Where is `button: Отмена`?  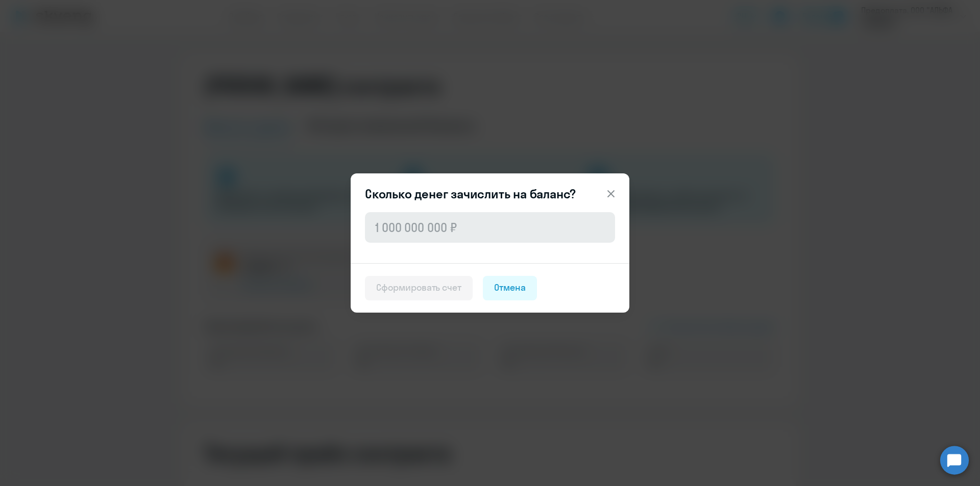
button: Отмена is located at coordinates (510, 288).